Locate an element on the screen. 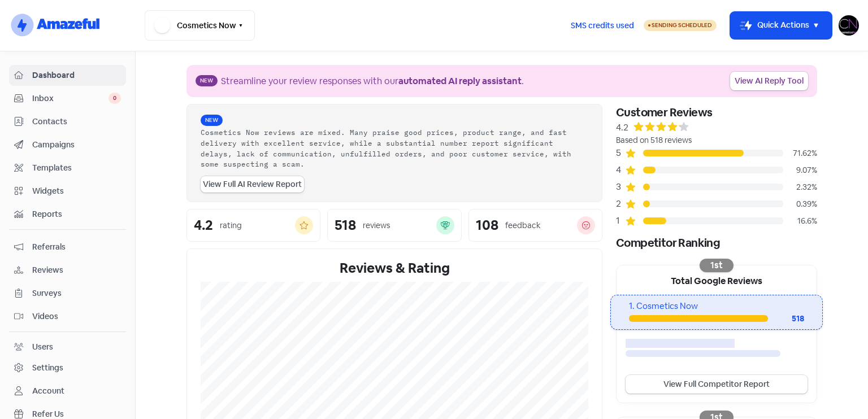 The image size is (868, 419). div: rating is located at coordinates (230, 225).